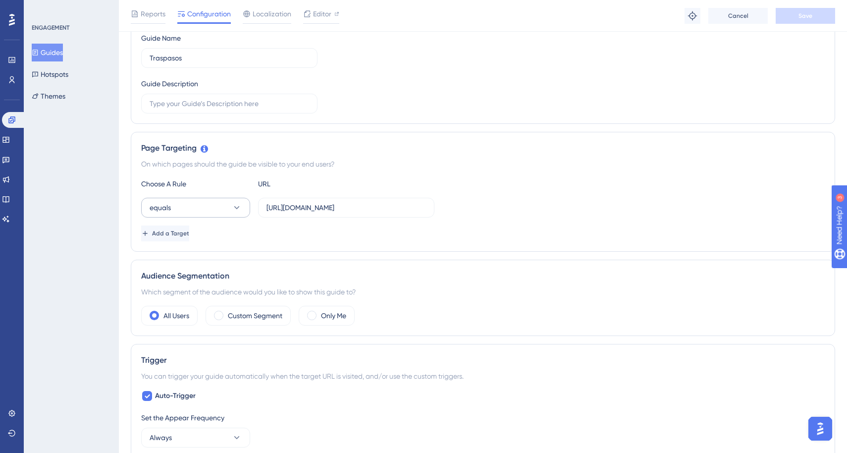 This screenshot has width=847, height=453. What do you see at coordinates (196, 184) in the screenshot?
I see `div: Choose A Rule` at bounding box center [196, 184].